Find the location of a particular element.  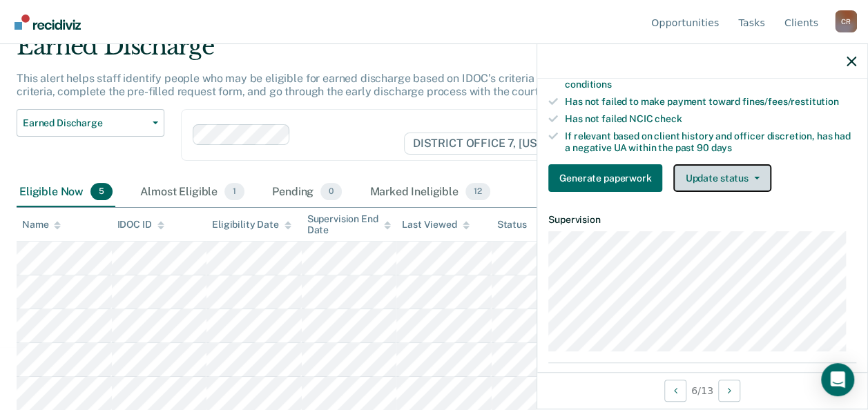

div: Eligible Now is located at coordinates (66, 193).